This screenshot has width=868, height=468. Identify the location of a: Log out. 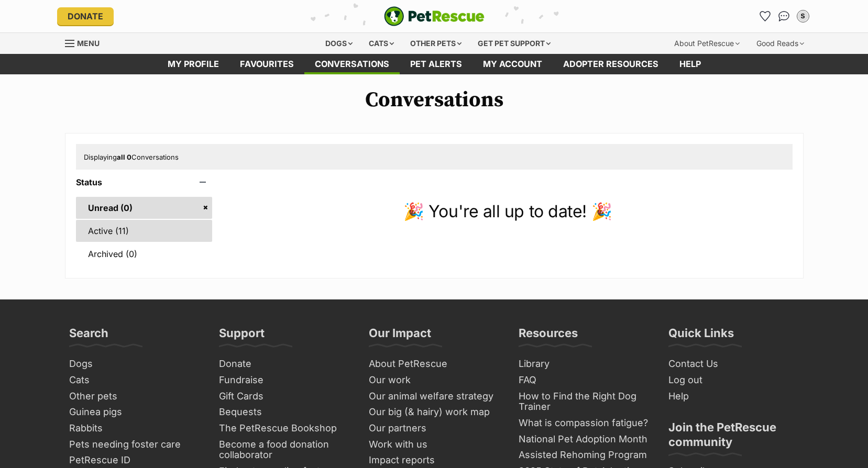
(734, 380).